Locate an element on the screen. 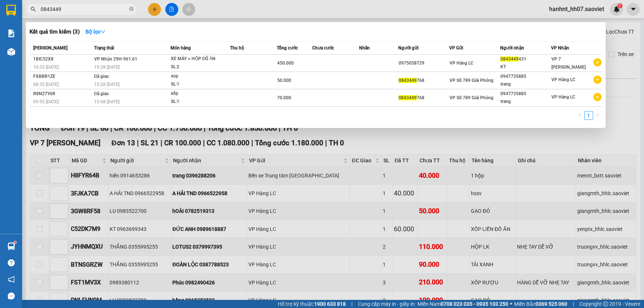  span: VP Nhận 29H-961.61 is located at coordinates (115, 59).